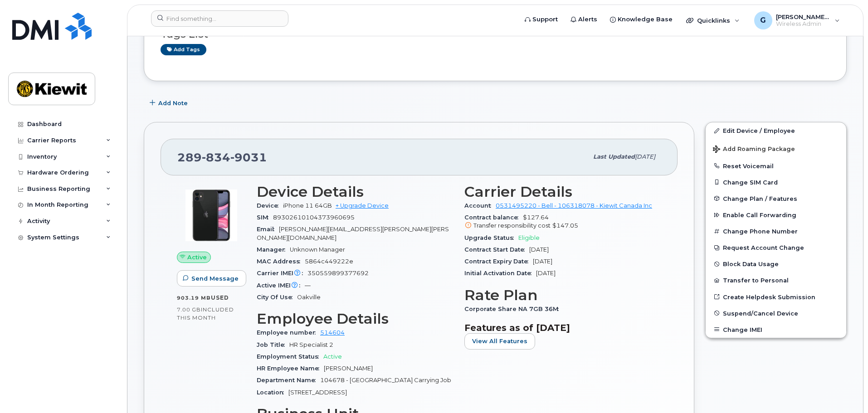 The width and height of the screenshot is (868, 413). Describe the element at coordinates (216, 157) in the screenshot. I see `span: 834` at that location.